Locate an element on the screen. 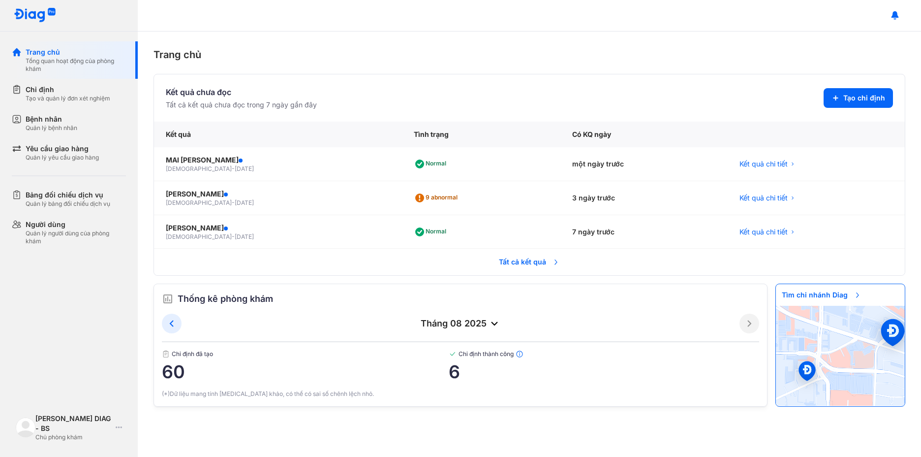 The width and height of the screenshot is (921, 457). div: Bệnh nhân is located at coordinates (51, 119).